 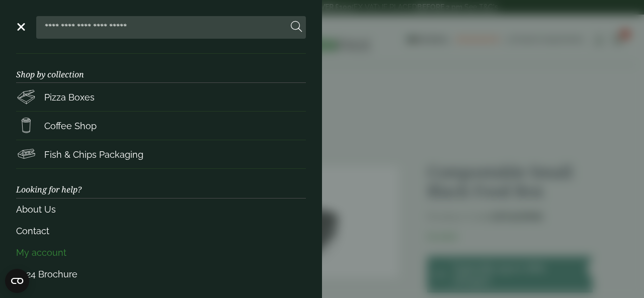 What do you see at coordinates (161, 231) in the screenshot?
I see `a: Contact` at bounding box center [161, 231].